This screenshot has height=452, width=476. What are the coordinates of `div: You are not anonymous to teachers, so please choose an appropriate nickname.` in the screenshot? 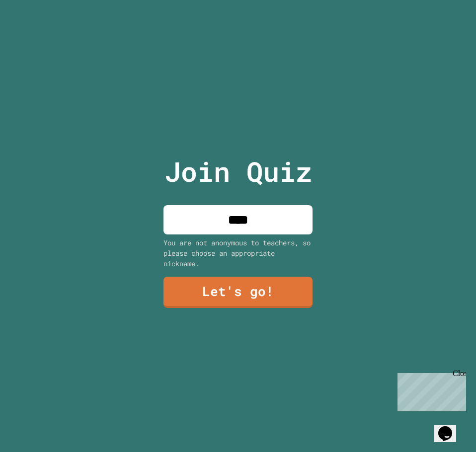 It's located at (238, 253).